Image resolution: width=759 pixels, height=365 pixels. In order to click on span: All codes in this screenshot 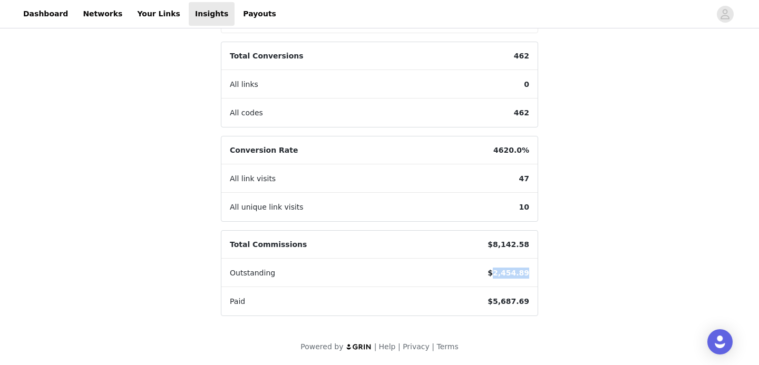, I will do `click(246, 113)`.